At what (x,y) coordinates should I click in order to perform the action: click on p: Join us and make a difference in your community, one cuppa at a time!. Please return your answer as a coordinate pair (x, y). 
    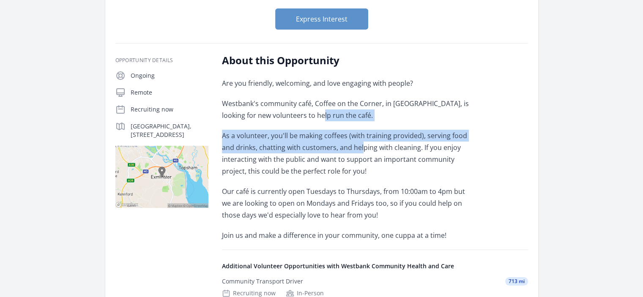
    Looking at the image, I should click on (346, 236).